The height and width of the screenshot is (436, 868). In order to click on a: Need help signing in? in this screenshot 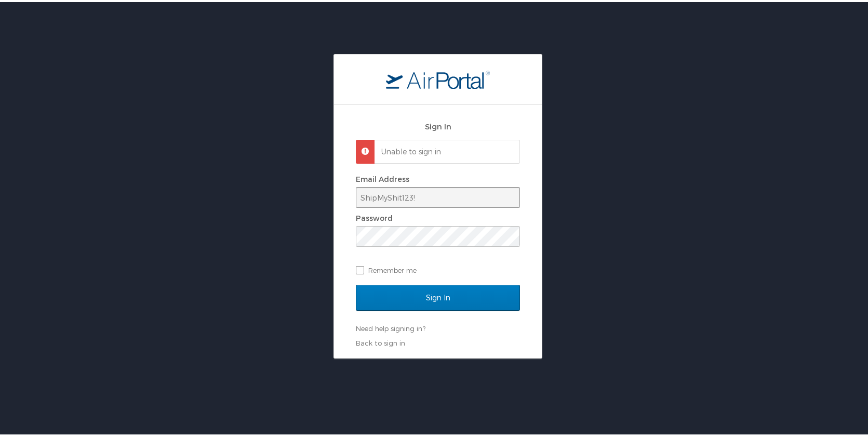, I will do `click(390, 326)`.